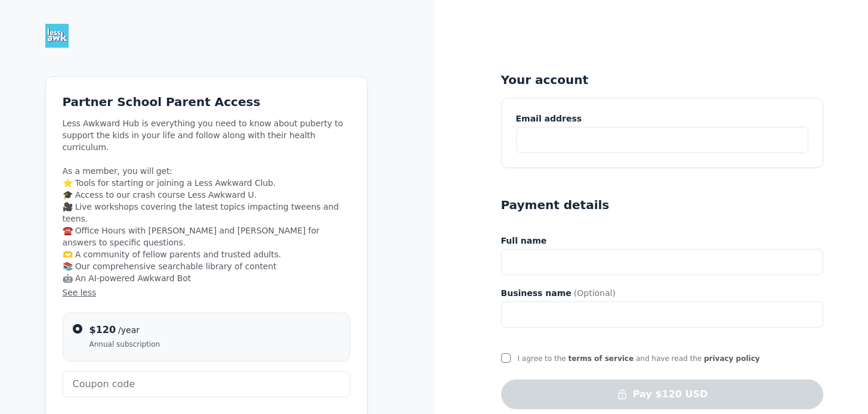 The height and width of the screenshot is (414, 868). I want to click on span: $120, so click(103, 330).